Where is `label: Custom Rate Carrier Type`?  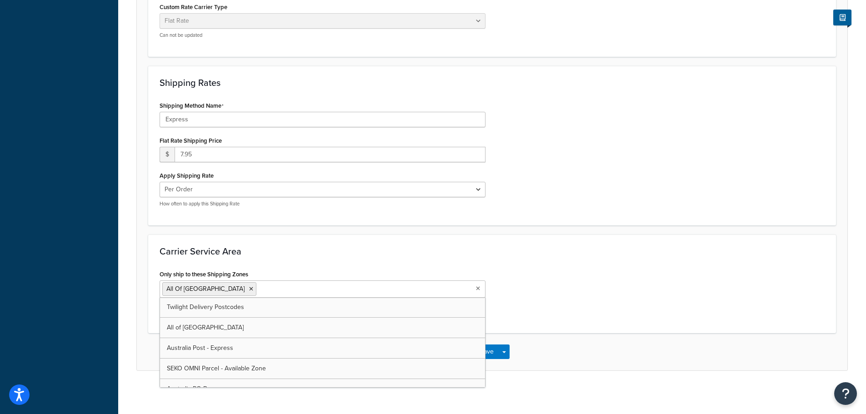 label: Custom Rate Carrier Type is located at coordinates (193, 7).